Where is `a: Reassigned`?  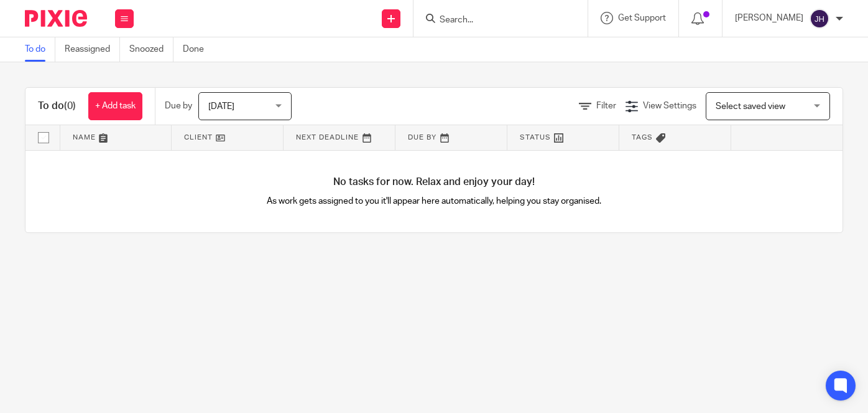
a: Reassigned is located at coordinates (92, 49).